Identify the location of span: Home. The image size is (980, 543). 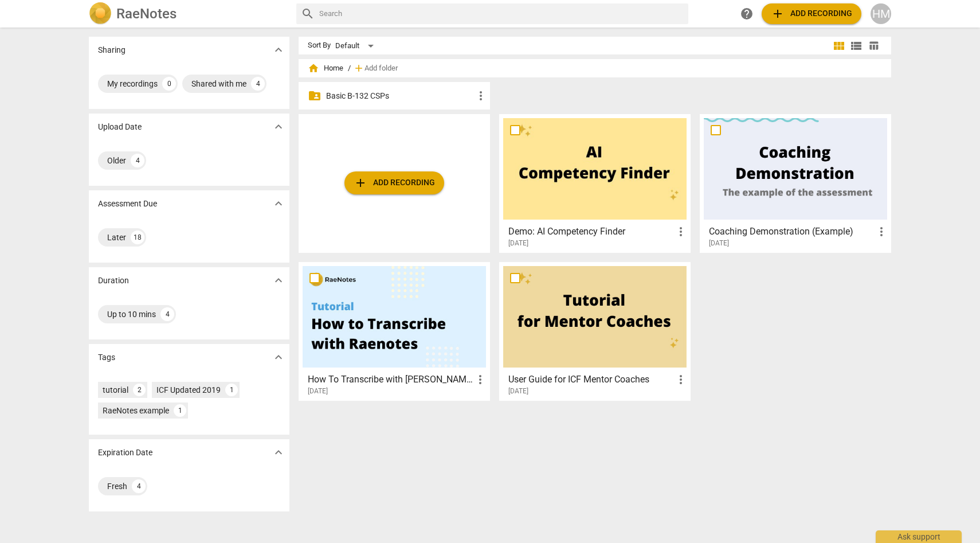
(326, 68).